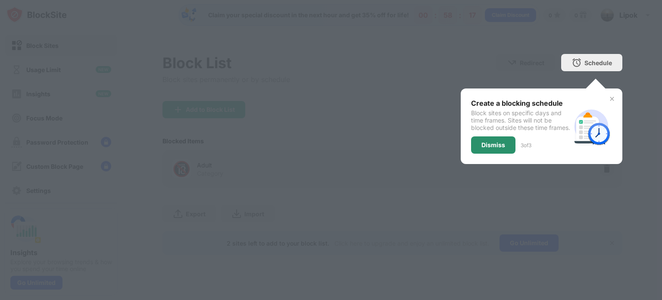 The image size is (662, 300). I want to click on div: Dismiss, so click(493, 145).